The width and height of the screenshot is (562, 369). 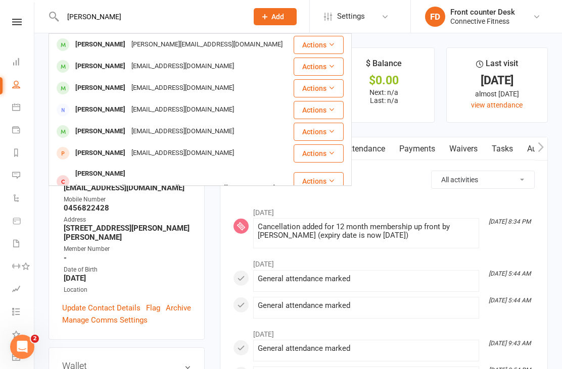 What do you see at coordinates (23, 290) in the screenshot?
I see `a: Assessments` at bounding box center [23, 290].